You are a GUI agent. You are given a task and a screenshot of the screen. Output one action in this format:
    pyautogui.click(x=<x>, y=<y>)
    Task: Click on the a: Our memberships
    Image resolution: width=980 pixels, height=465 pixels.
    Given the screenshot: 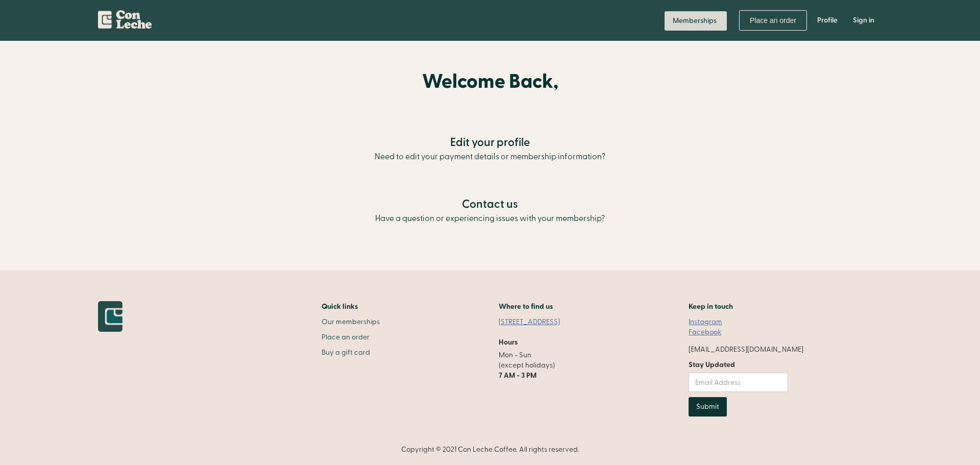 What is the action you would take?
    pyautogui.click(x=351, y=322)
    